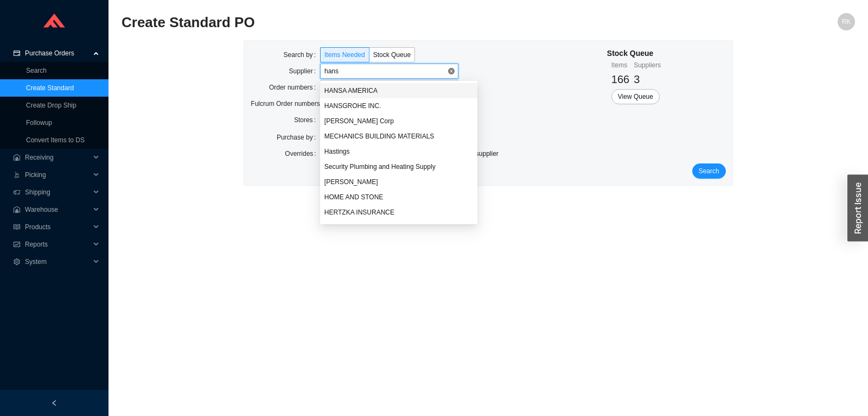 The height and width of the screenshot is (416, 868). What do you see at coordinates (620, 65) in the screenshot?
I see `div: Items` at bounding box center [620, 65].